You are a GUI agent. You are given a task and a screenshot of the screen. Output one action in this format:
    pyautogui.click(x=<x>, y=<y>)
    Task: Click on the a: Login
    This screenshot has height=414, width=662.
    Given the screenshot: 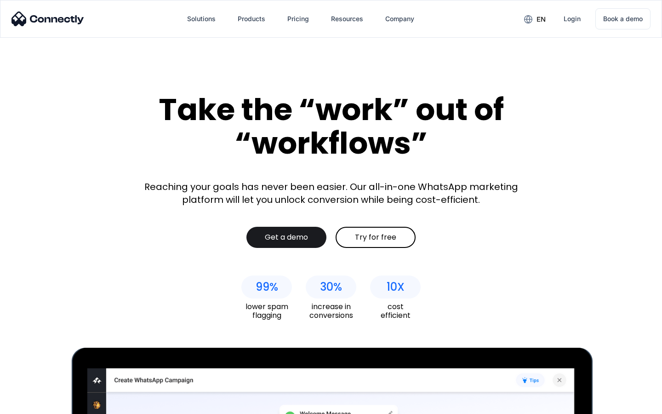 What is the action you would take?
    pyautogui.click(x=572, y=19)
    